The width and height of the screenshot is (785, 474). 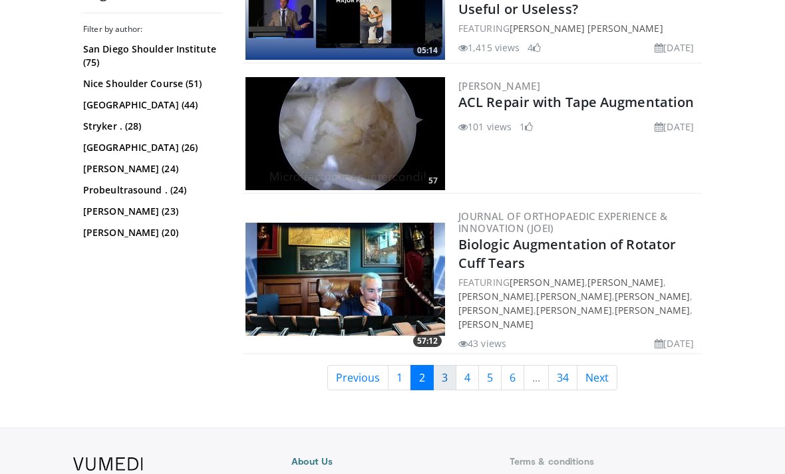 What do you see at coordinates (579, 29) in the screenshot?
I see `div: FEATURING` at bounding box center [579, 29].